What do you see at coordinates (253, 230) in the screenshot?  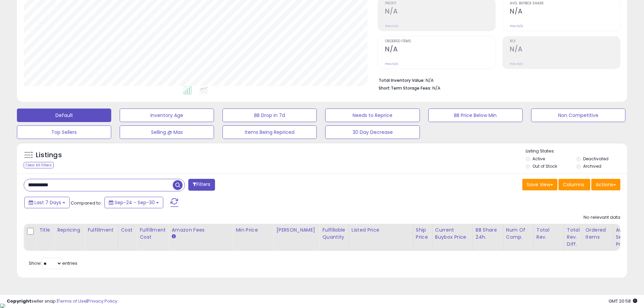 I see `div: Min Price` at bounding box center [253, 230].